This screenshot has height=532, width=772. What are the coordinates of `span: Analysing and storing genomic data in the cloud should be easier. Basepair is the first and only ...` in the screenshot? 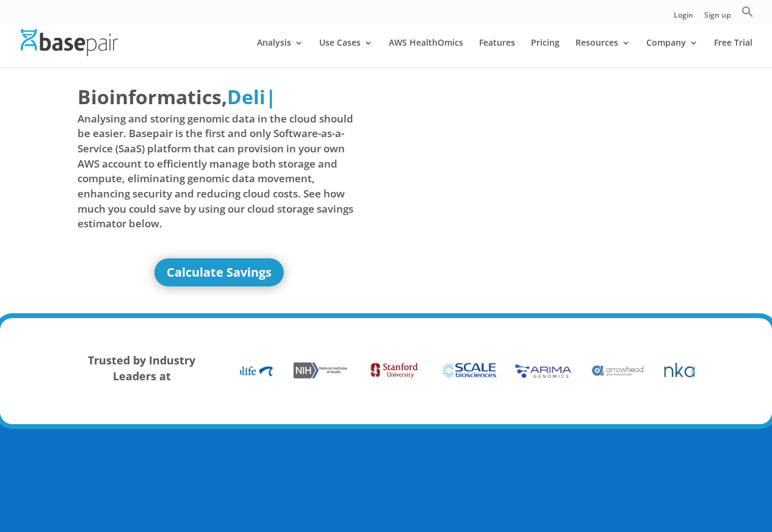 It's located at (219, 171).